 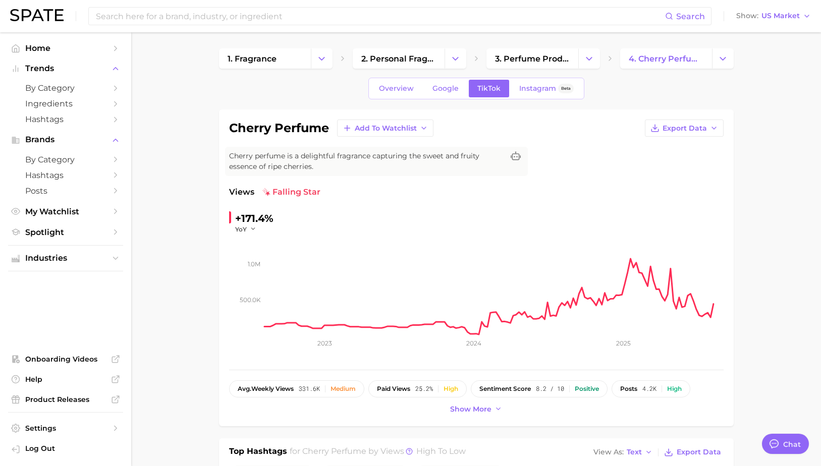 I want to click on span: sentiment score, so click(x=505, y=389).